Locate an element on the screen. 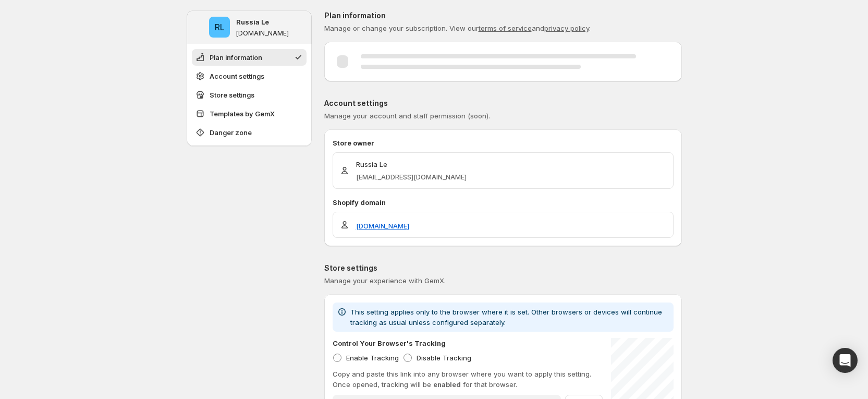 The width and height of the screenshot is (868, 399). span: Disable Tracking is located at coordinates (444, 357).